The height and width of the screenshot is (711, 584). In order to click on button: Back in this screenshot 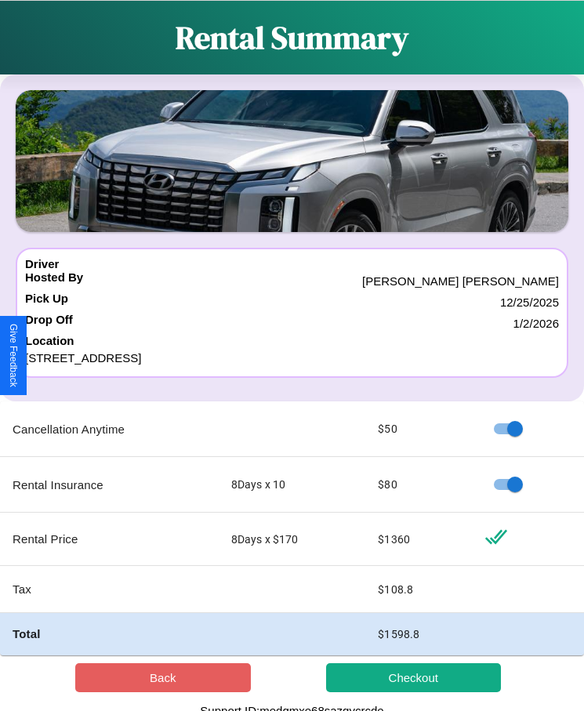, I will do `click(163, 677)`.